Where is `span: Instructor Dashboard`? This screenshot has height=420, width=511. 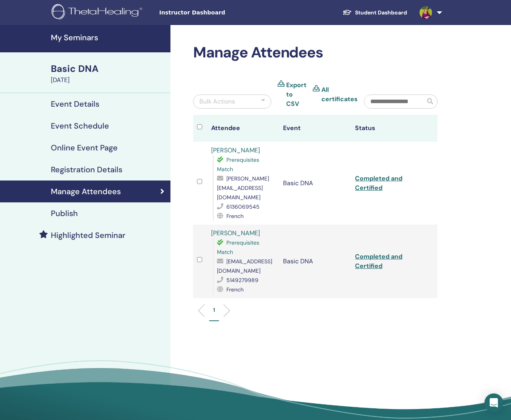 span: Instructor Dashboard is located at coordinates (218, 13).